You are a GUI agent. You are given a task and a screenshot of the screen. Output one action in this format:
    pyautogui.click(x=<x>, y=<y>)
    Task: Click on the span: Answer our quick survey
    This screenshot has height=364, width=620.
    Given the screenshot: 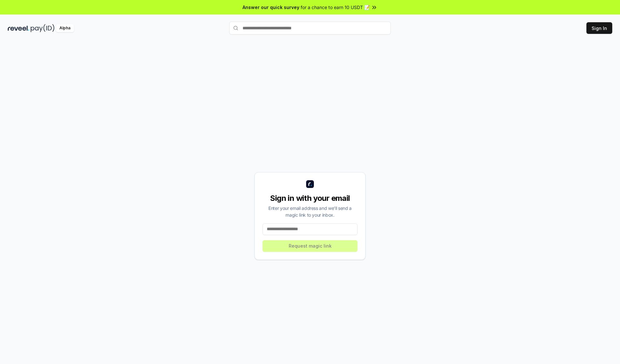 What is the action you would take?
    pyautogui.click(x=271, y=7)
    